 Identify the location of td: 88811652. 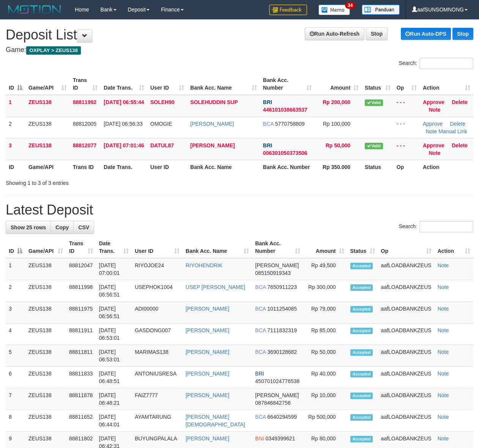
(81, 421).